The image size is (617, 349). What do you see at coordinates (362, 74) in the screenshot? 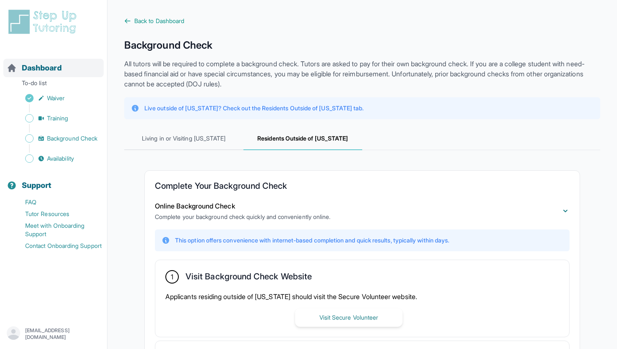
I see `p: All tutors will be required to complete a background check. Tutors are asked to pay for their own...` at bounding box center [362, 74].